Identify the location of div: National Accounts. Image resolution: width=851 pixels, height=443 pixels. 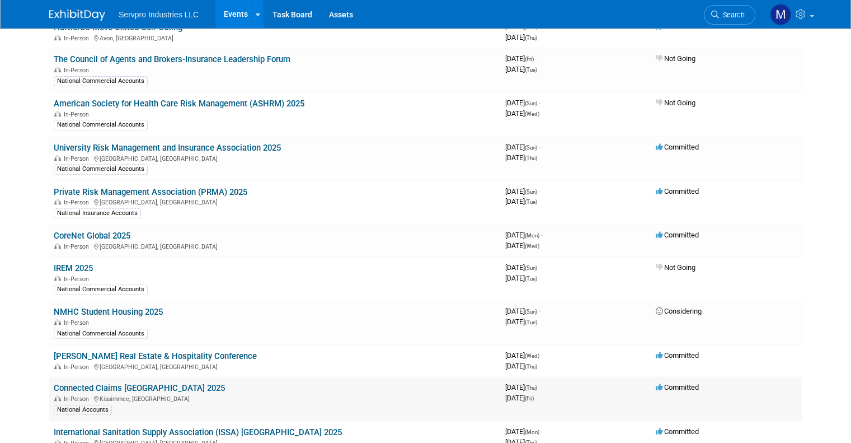
(83, 410).